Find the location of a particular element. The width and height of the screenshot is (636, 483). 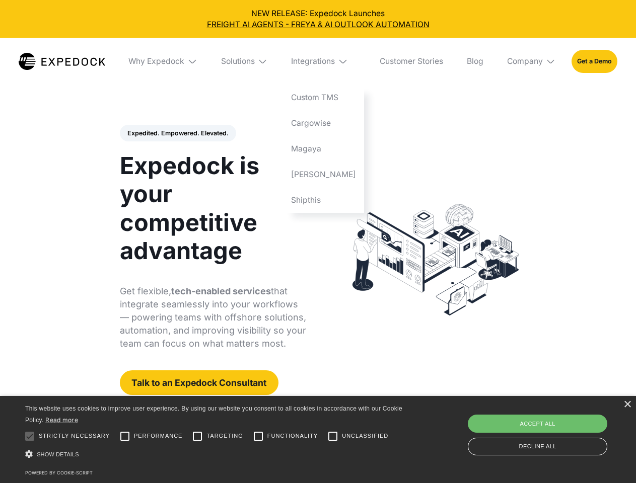

a: Shipthis is located at coordinates (324, 200).